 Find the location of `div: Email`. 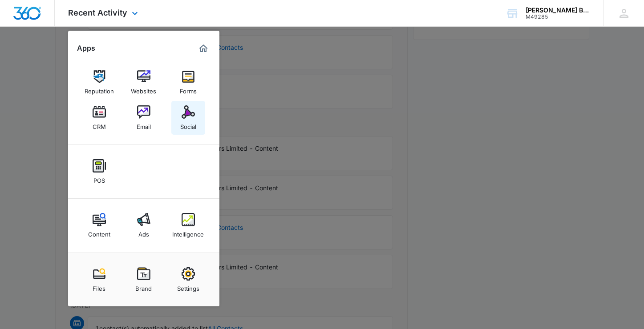

div: Email is located at coordinates (144, 125).